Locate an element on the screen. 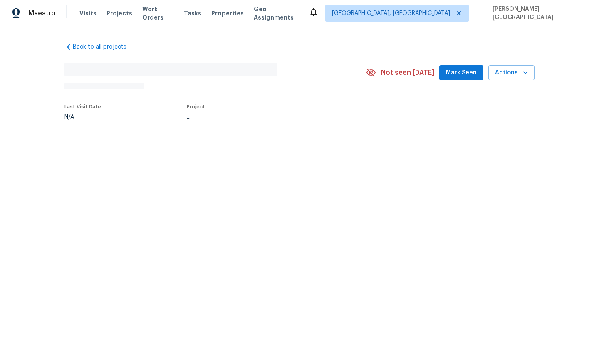 This screenshot has height=364, width=599. span: Tasks is located at coordinates (193, 13).